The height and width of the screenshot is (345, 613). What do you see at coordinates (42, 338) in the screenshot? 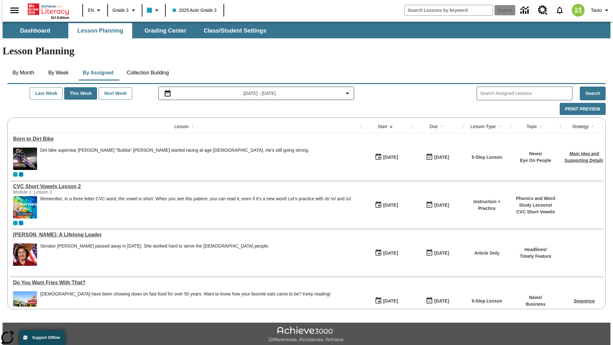
I see `button: Support Offline` at bounding box center [42, 338].